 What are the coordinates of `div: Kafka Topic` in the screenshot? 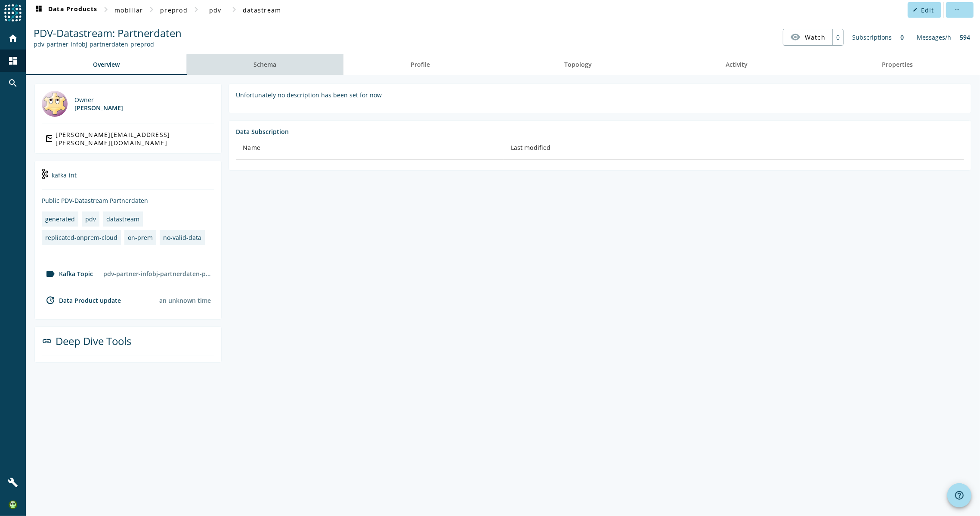 It's located at (67, 274).